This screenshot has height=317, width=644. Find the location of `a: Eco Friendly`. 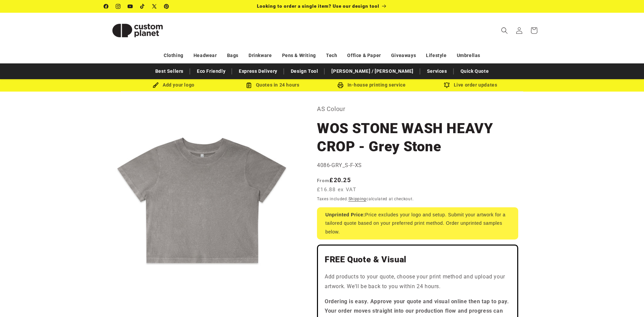

a: Eco Friendly is located at coordinates (211, 71).